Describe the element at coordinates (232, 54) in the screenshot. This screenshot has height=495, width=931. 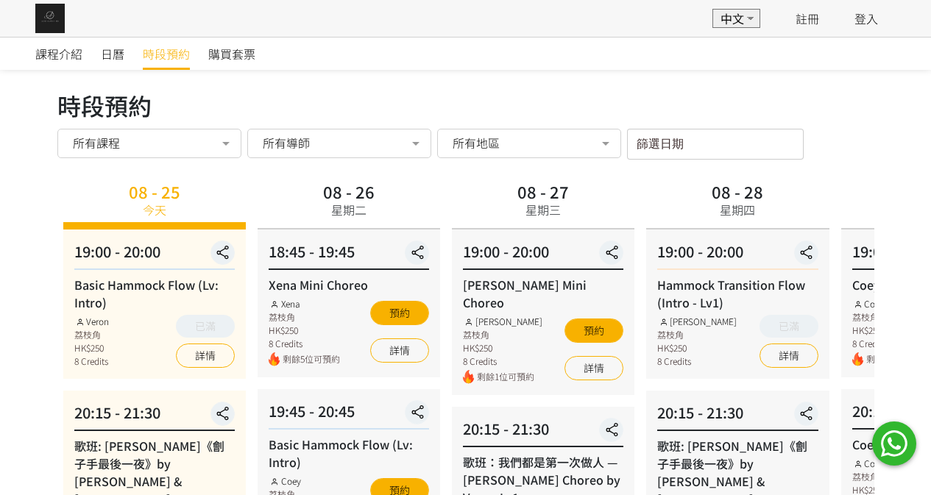
I see `a: 購買套票` at that location.